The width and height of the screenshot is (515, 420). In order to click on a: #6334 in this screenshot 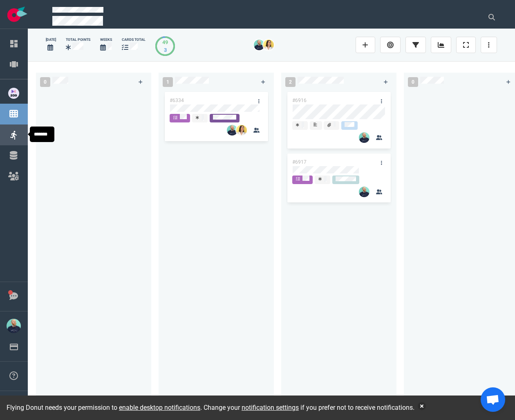, I will do `click(177, 101)`.